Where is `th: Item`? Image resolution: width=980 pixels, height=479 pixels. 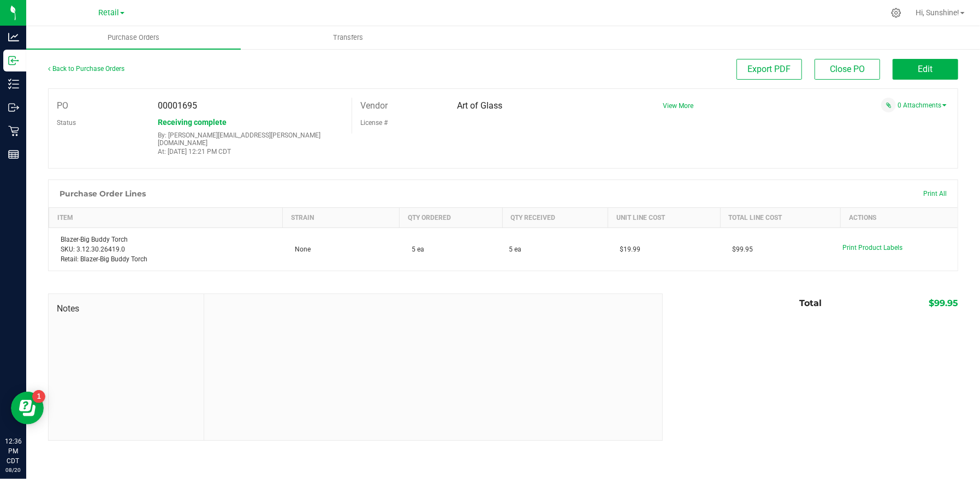 th: Item is located at coordinates (166, 217).